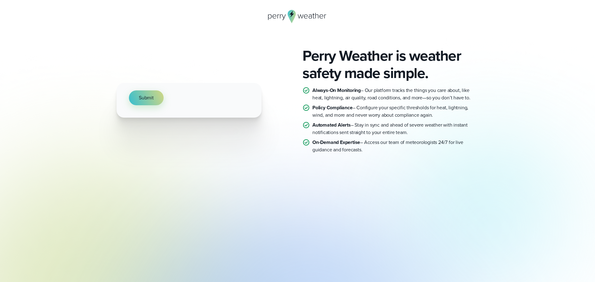  I want to click on button: Submit, so click(146, 98).